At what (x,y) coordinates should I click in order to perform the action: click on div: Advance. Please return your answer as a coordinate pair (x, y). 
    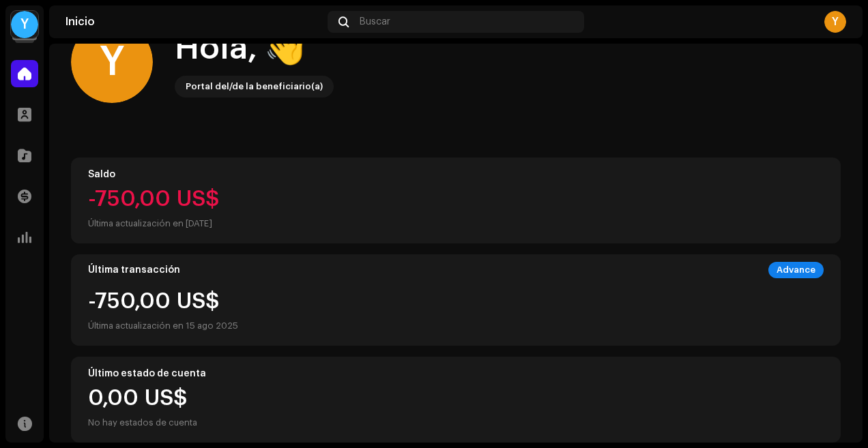
    Looking at the image, I should click on (796, 270).